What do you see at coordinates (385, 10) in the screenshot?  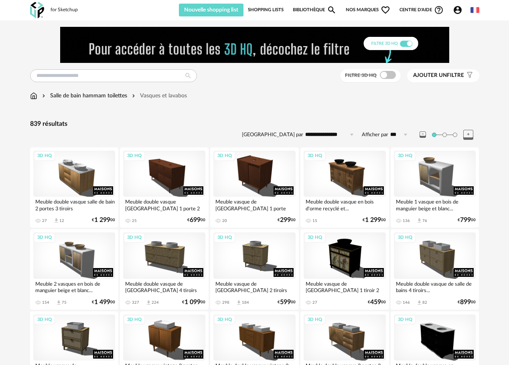 I see `span: Heart Outline icon` at bounding box center [385, 10].